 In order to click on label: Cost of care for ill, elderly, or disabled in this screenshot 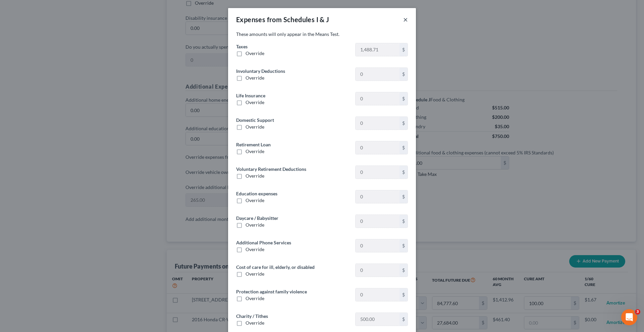, I will do `click(275, 267)`.